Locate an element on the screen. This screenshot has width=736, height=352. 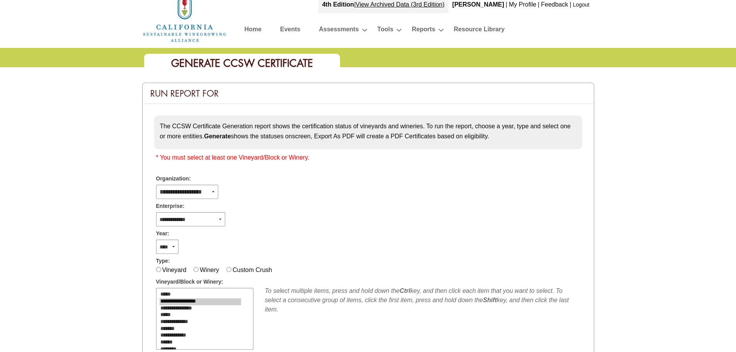
span: Vineyard/Block or Winery: is located at coordinates (190, 282).